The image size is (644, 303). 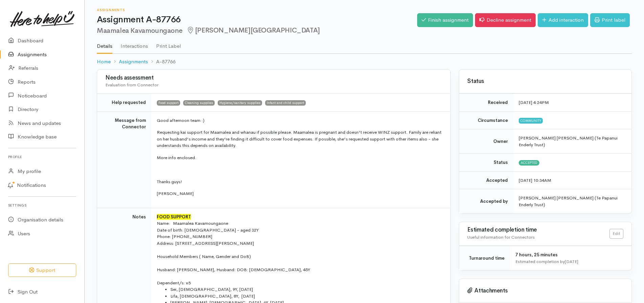 I want to click on span: Hygiene/sanitary supplies, so click(x=239, y=103).